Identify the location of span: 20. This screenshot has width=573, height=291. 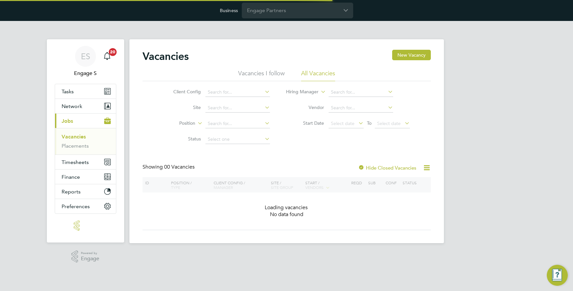
(113, 52).